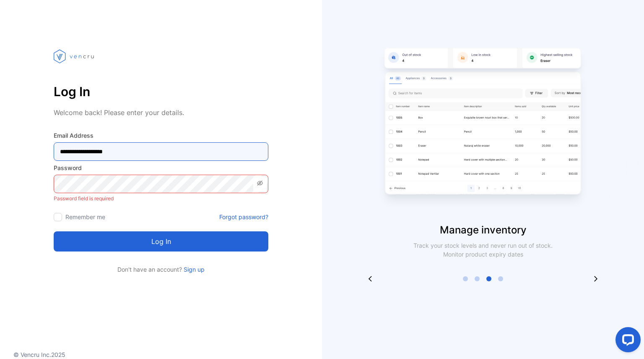 This screenshot has height=359, width=644. I want to click on img: vencru logo, so click(75, 57).